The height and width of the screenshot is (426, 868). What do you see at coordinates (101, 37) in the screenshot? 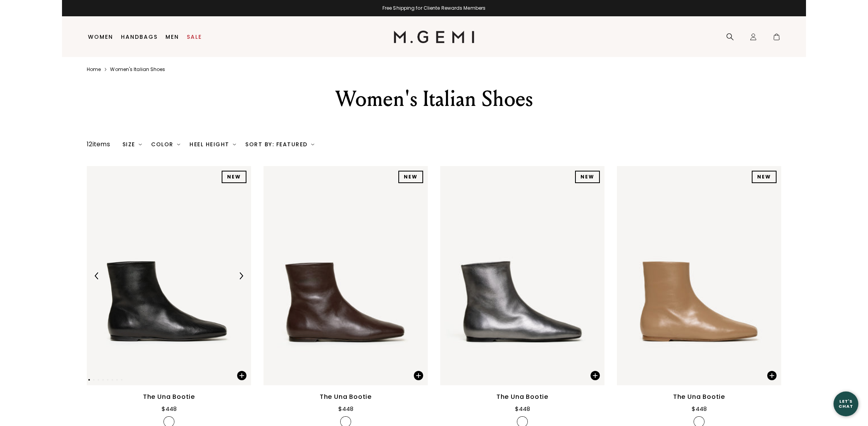
I see `a: Women` at bounding box center [101, 37].